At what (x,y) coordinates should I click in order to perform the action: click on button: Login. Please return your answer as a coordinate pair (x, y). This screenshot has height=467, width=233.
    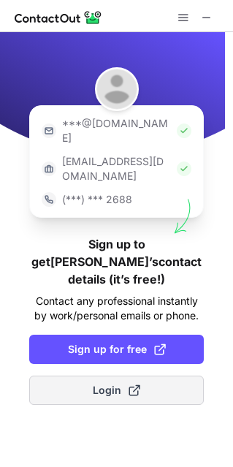
    Looking at the image, I should click on (116, 391).